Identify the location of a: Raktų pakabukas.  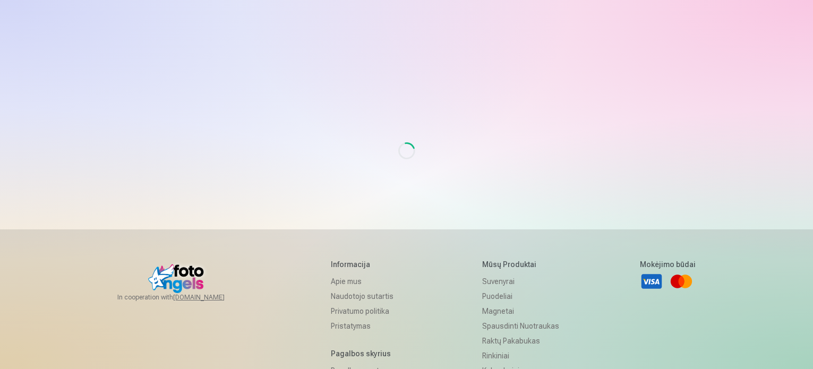
(520, 341).